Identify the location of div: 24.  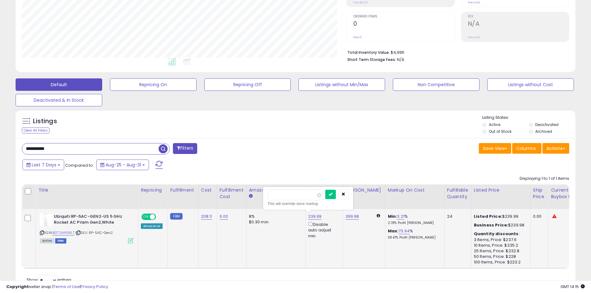
(456, 217).